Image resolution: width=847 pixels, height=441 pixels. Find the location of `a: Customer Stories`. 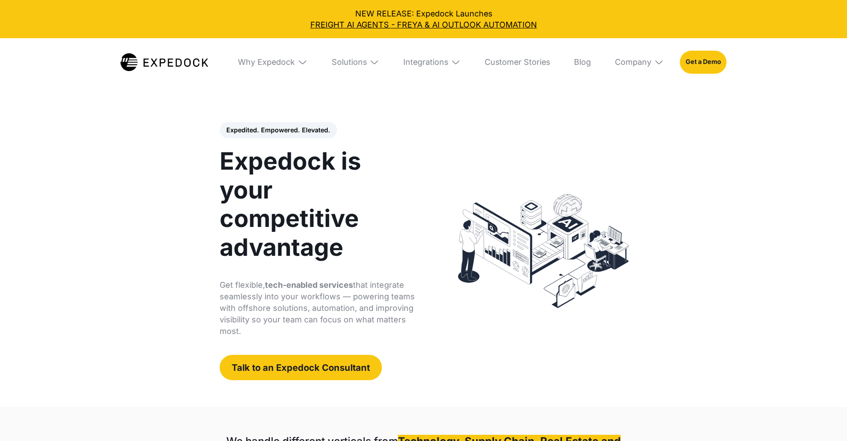

a: Customer Stories is located at coordinates (517, 62).